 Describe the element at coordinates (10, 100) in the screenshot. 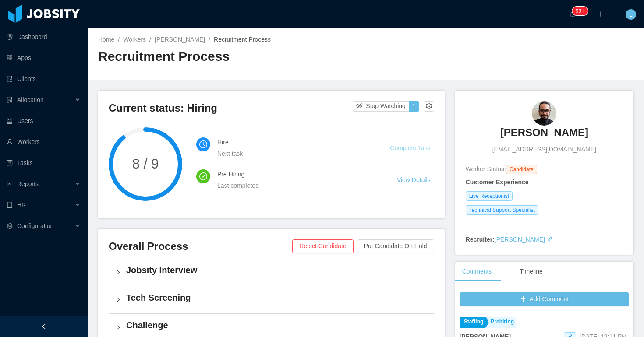

I see `i: icon: solution` at that location.